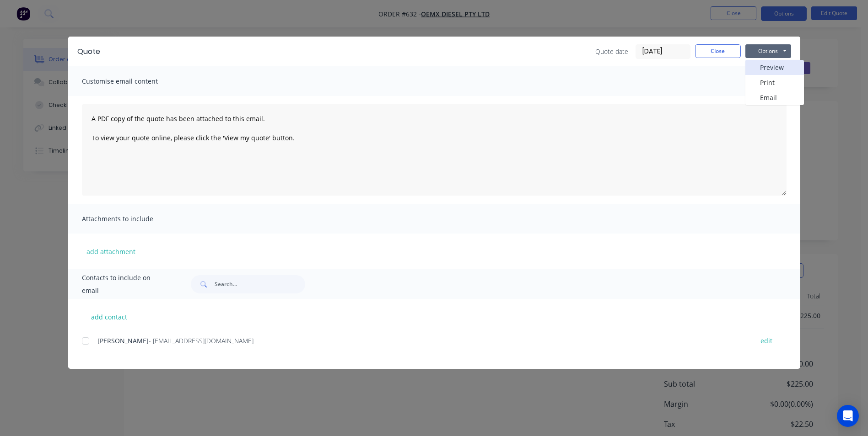  Describe the element at coordinates (109, 317) in the screenshot. I see `button: add contact` at that location.